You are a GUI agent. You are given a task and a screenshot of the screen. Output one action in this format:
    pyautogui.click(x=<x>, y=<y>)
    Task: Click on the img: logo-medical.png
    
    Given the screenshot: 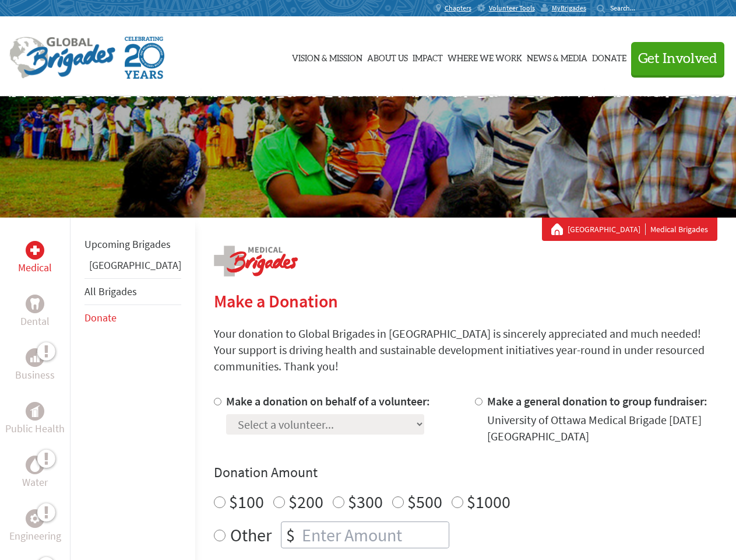 What is the action you would take?
    pyautogui.click(x=256, y=261)
    